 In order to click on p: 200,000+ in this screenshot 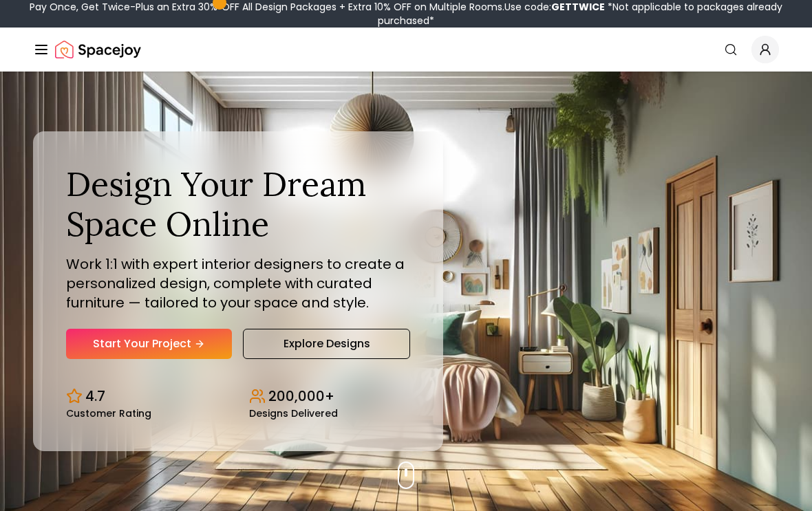, I will do `click(302, 396)`.